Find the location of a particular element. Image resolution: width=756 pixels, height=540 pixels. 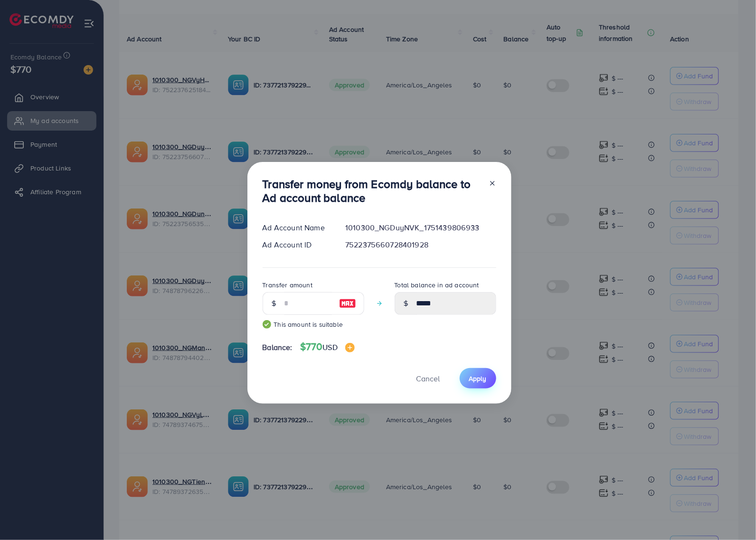

button: Apply is located at coordinates (478, 378).